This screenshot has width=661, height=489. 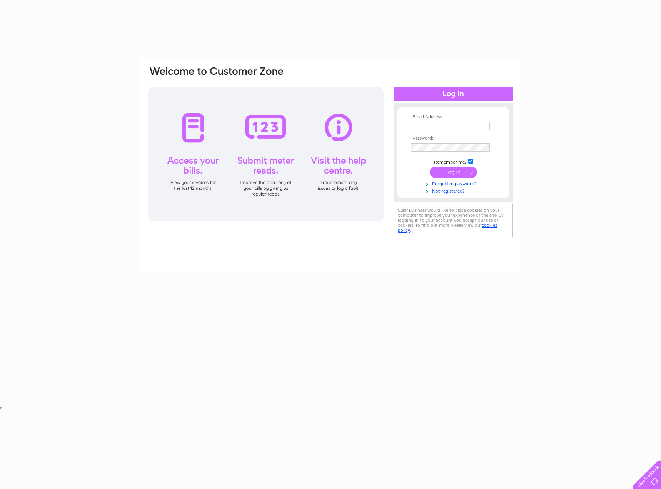 I want to click on a: Not registered?, so click(x=454, y=190).